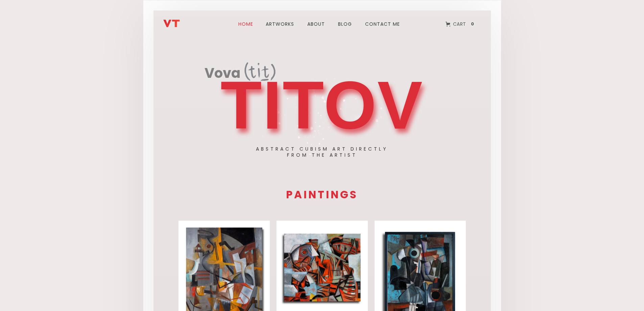 This screenshot has width=644, height=311. What do you see at coordinates (382, 24) in the screenshot?
I see `a: Contact me` at bounding box center [382, 24].